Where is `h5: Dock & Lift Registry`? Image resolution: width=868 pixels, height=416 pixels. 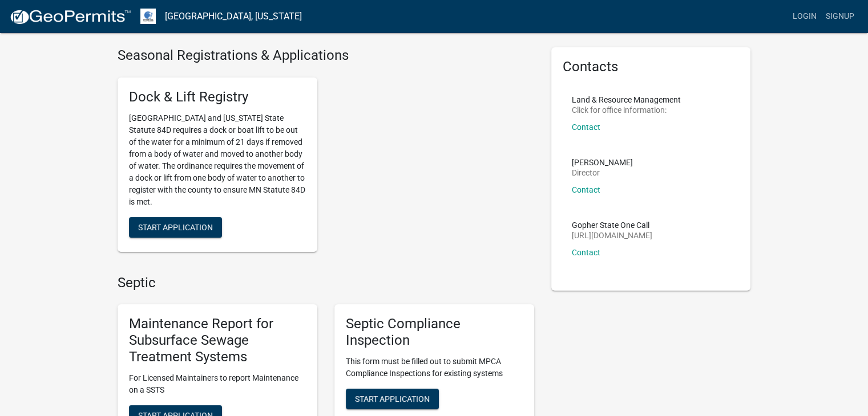
h5: Dock & Lift Registry is located at coordinates (218, 97).